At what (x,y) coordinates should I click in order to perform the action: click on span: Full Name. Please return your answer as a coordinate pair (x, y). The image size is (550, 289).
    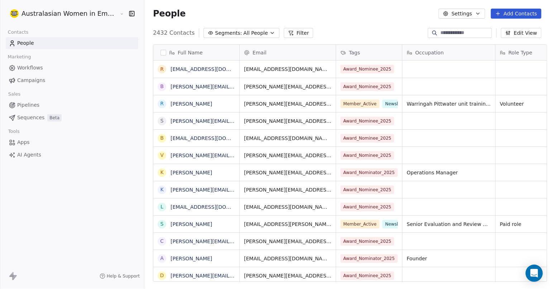
    Looking at the image, I should click on (190, 53).